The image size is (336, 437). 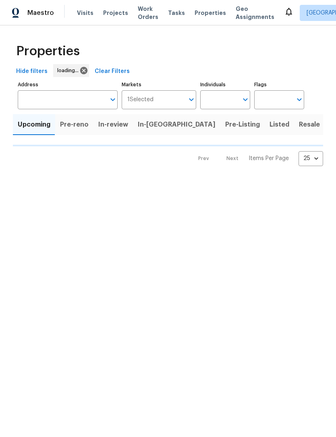 I want to click on label: Flags, so click(x=279, y=85).